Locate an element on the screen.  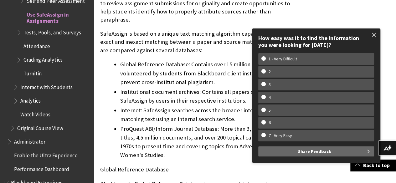
li: Institutional document archives: Contains all papers submitted to SafeAssign by users in their re... is located at coordinates (208, 96).